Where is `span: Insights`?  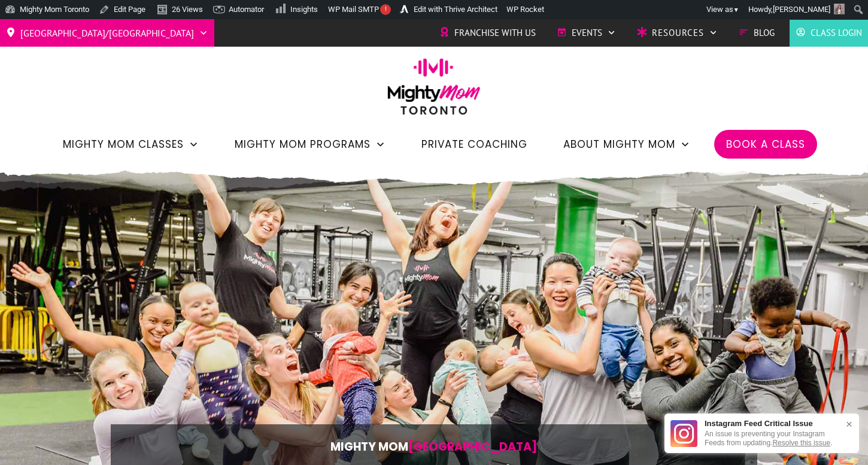 span: Insights is located at coordinates (304, 9).